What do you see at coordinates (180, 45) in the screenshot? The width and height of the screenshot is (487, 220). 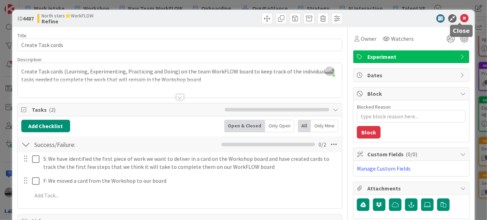 I see `input: type card name here...` at bounding box center [180, 45].